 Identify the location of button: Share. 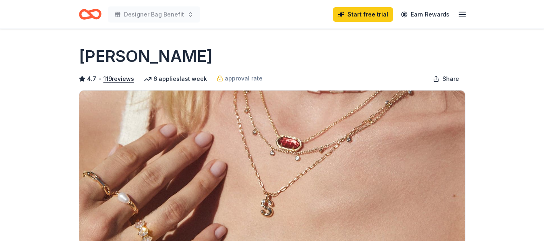
(446, 79).